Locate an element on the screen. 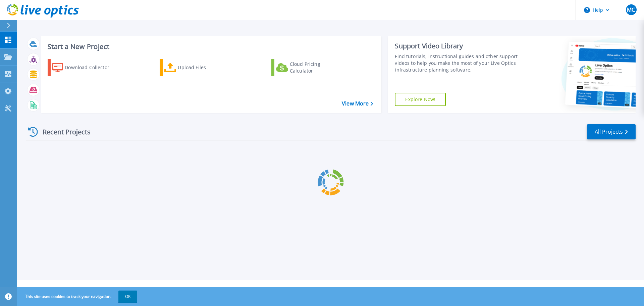  button: OK is located at coordinates (128, 297).